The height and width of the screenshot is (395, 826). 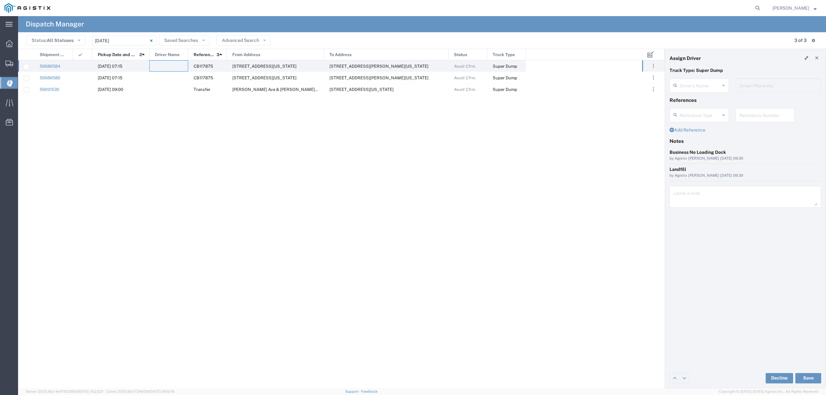 What do you see at coordinates (675, 379) in the screenshot?
I see `a: Edit previous row` at bounding box center [675, 379].